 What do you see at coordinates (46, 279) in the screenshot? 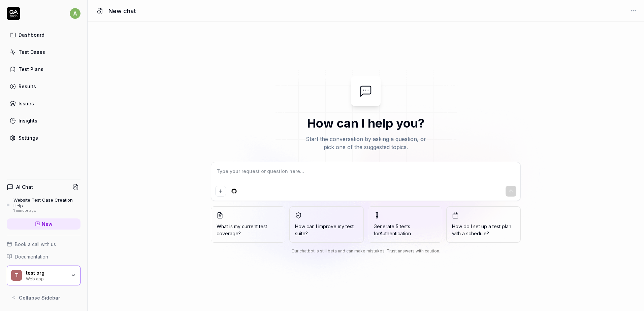
I see `div: Web app` at bounding box center [46, 279].